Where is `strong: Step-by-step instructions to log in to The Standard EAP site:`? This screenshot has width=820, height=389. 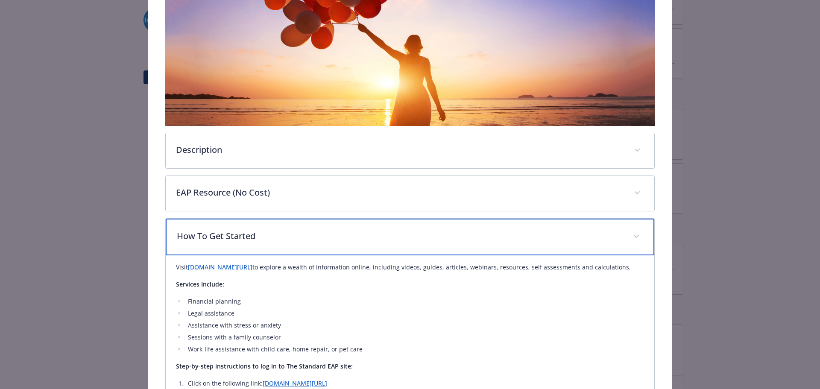 strong: Step-by-step instructions to log in to The Standard EAP site: is located at coordinates (264, 366).